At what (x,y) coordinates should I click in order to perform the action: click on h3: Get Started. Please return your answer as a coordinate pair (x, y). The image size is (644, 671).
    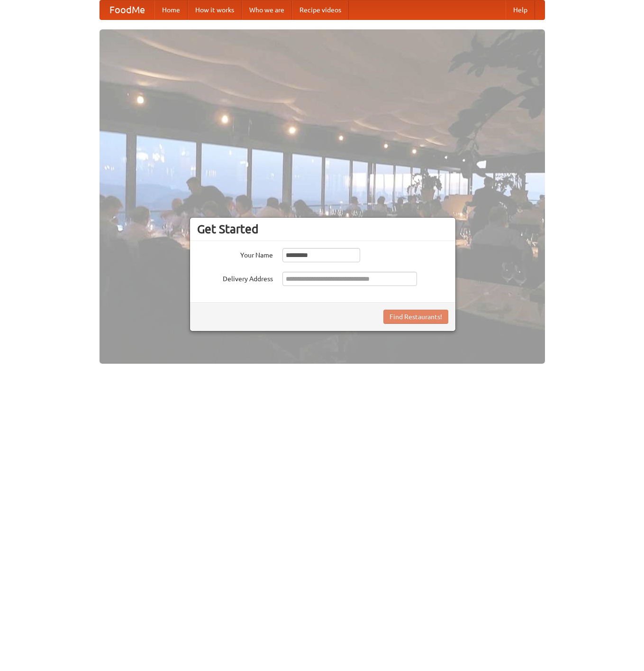
    Looking at the image, I should click on (323, 229).